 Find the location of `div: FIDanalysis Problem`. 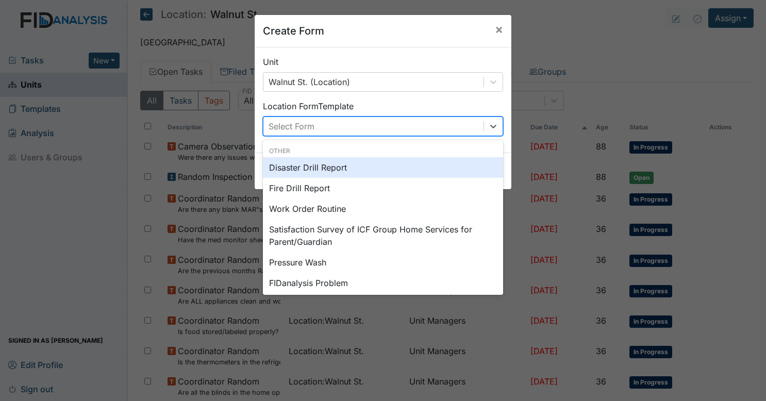

div: FIDanalysis Problem is located at coordinates (383, 283).